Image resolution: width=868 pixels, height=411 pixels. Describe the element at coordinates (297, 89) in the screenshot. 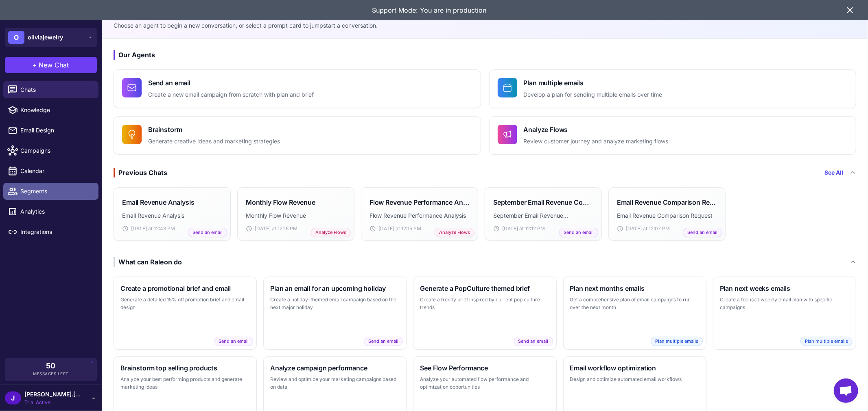

I see `button: Send an emailCreate a new email campaign from scratch with plan and brief` at that location.